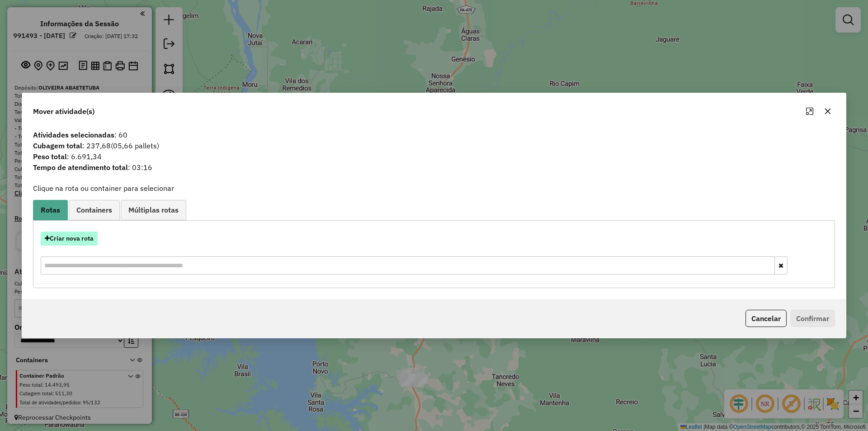 This screenshot has height=431, width=868. What do you see at coordinates (94, 210) in the screenshot?
I see `span: Containers` at bounding box center [94, 210].